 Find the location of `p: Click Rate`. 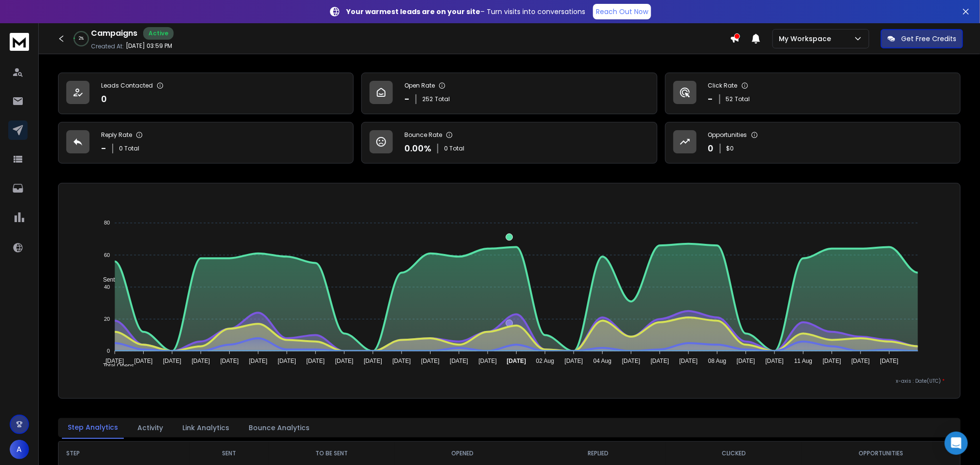

p: Click Rate is located at coordinates (723, 86).